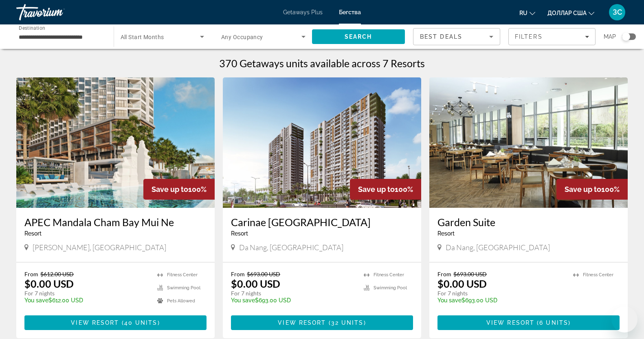  Describe the element at coordinates (609, 36) in the screenshot. I see `span: Map` at that location.